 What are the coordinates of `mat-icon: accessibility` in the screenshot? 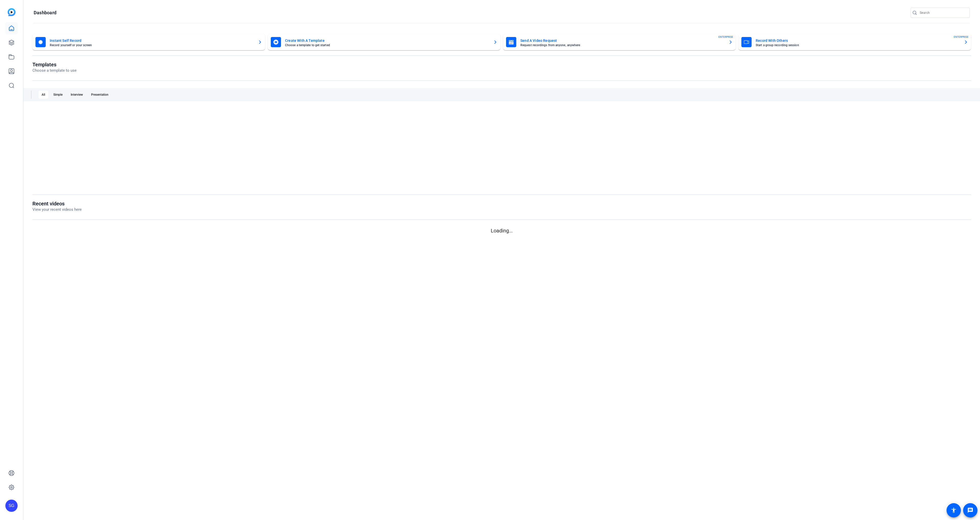 It's located at (953, 510).